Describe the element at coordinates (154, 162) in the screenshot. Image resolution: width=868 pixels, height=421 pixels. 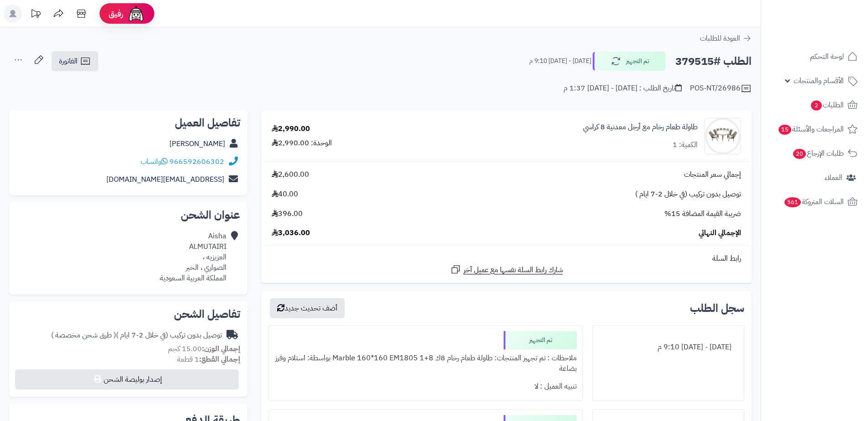
I see `a: واتساب` at that location.